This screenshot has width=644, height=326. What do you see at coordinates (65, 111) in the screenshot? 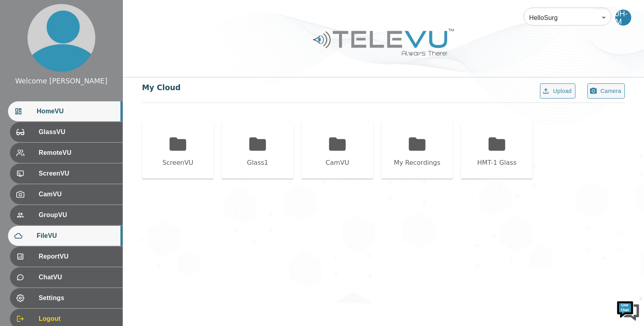
I see `div: HomeVU` at bounding box center [65, 111].